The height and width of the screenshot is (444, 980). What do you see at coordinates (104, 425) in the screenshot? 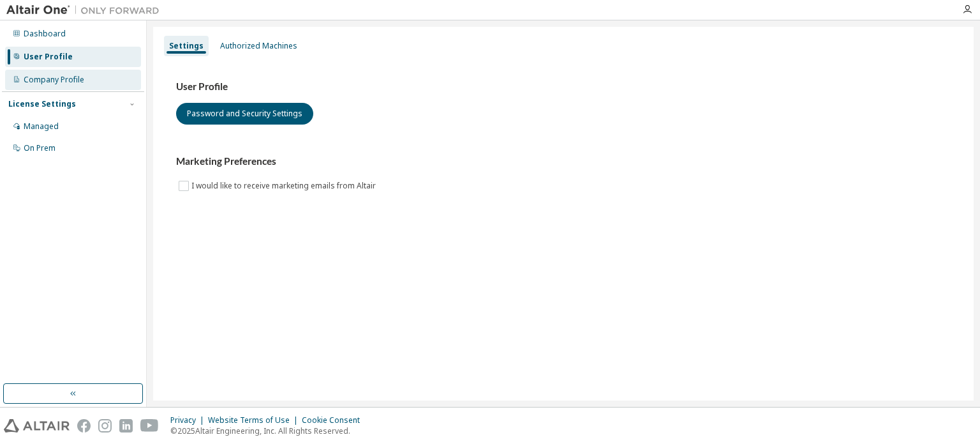
I see `img: instagram.svg` at bounding box center [104, 425].